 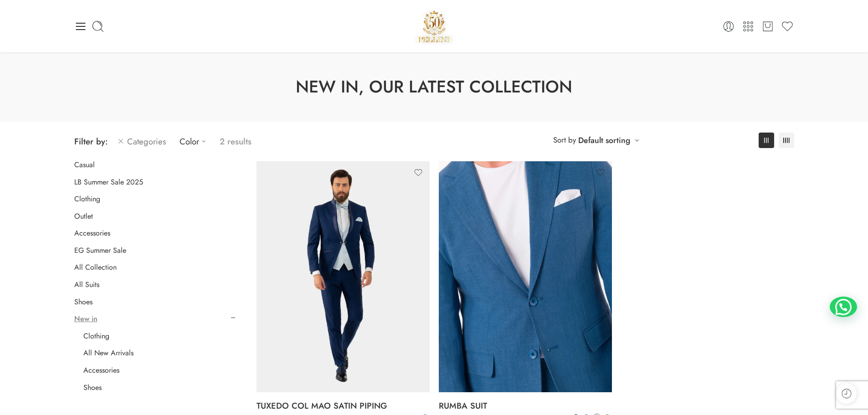 I want to click on h1: New In, Our Latest Collection, so click(x=434, y=87).